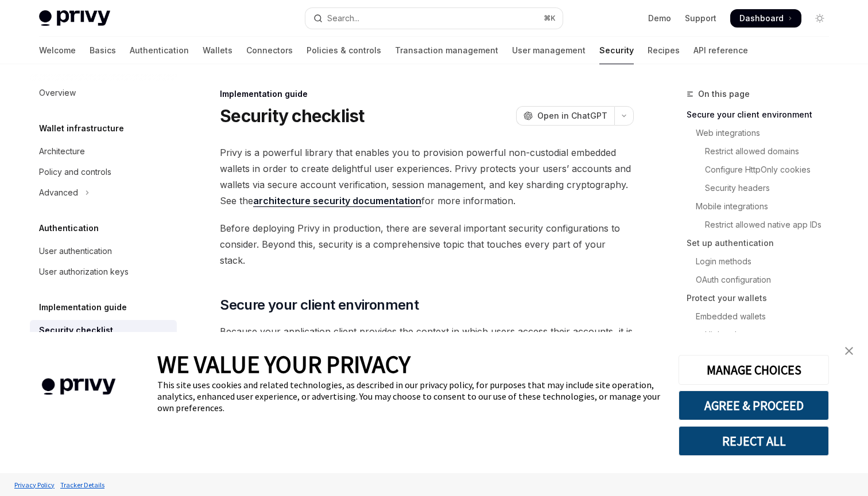 This screenshot has height=496, width=868. What do you see at coordinates (409, 396) in the screenshot?
I see `div: This site uses cookies and related technologies, as described in our privacy policy, for purposes...` at bounding box center [409, 396].